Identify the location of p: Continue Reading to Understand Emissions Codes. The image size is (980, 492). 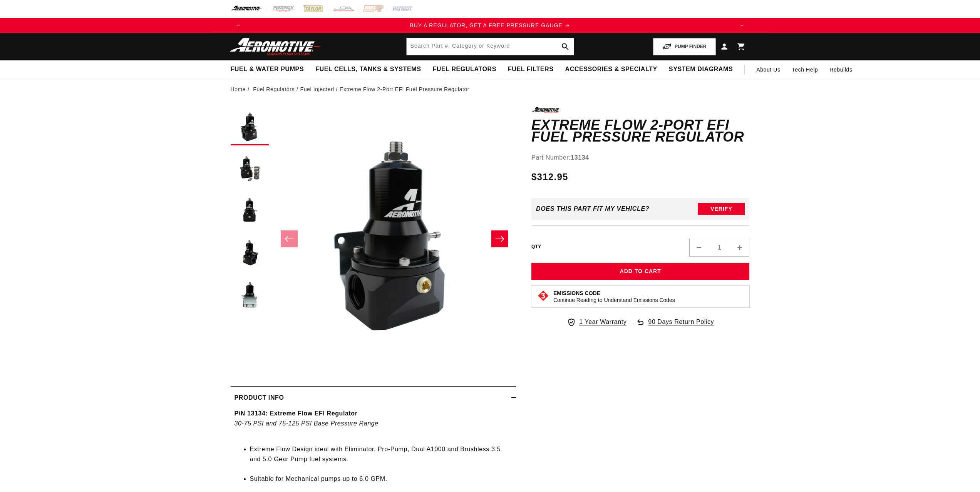
(614, 300).